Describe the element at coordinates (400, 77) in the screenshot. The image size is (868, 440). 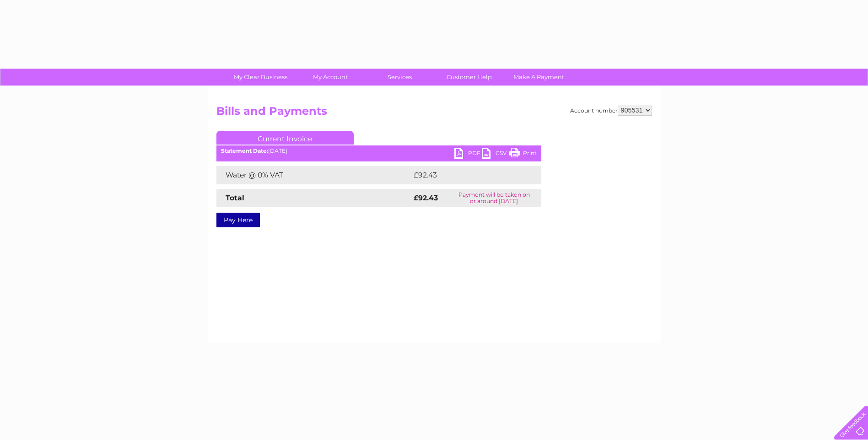
I see `a: Services` at that location.